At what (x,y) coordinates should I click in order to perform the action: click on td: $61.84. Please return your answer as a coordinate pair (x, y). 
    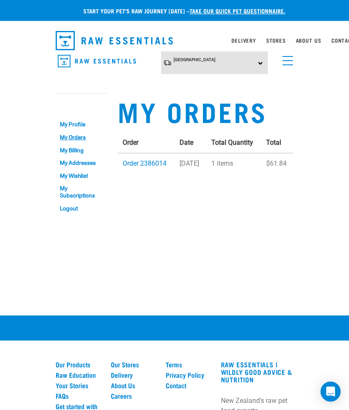
    Looking at the image, I should click on (277, 163).